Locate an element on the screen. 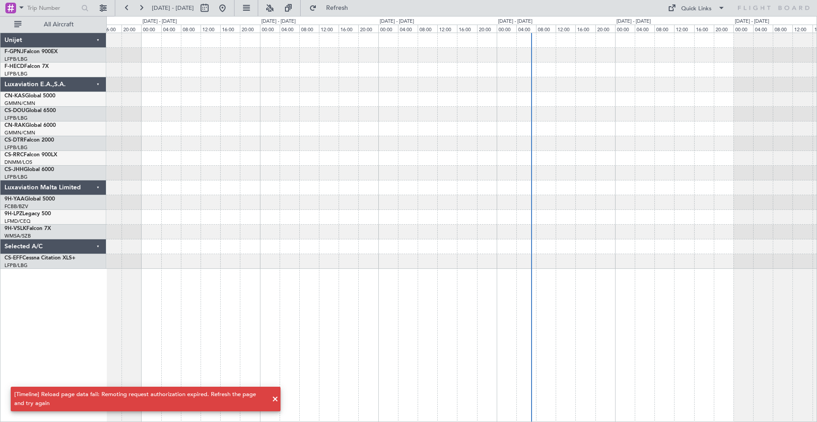 This screenshot has width=817, height=422. a: CS-DOUGlobal 6500 is located at coordinates (30, 111).